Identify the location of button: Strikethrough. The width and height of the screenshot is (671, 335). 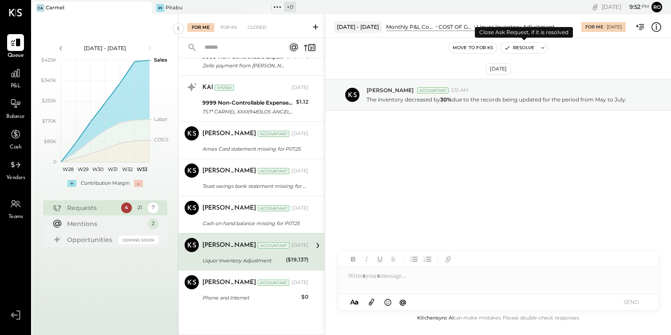
(393, 259).